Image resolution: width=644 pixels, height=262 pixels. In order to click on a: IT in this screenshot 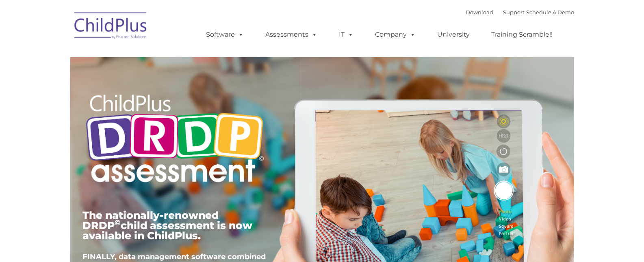, I will do `click(346, 35)`.